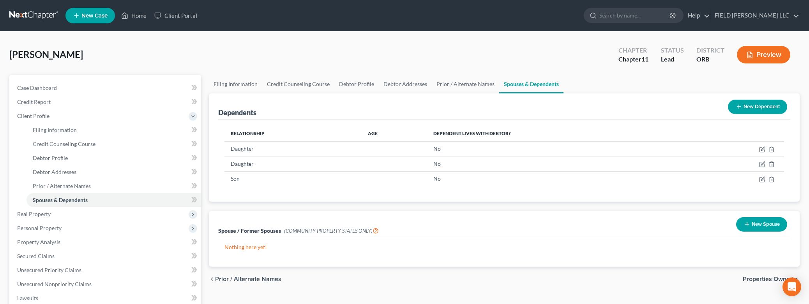 This screenshot has width=809, height=304. What do you see at coordinates (394, 134) in the screenshot?
I see `th: Age` at bounding box center [394, 134].